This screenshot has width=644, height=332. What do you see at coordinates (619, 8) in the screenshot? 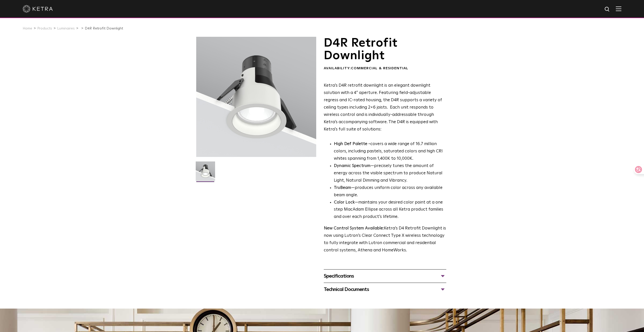
I see `img: Hamburger%20Nav.svg` at bounding box center [619, 8].